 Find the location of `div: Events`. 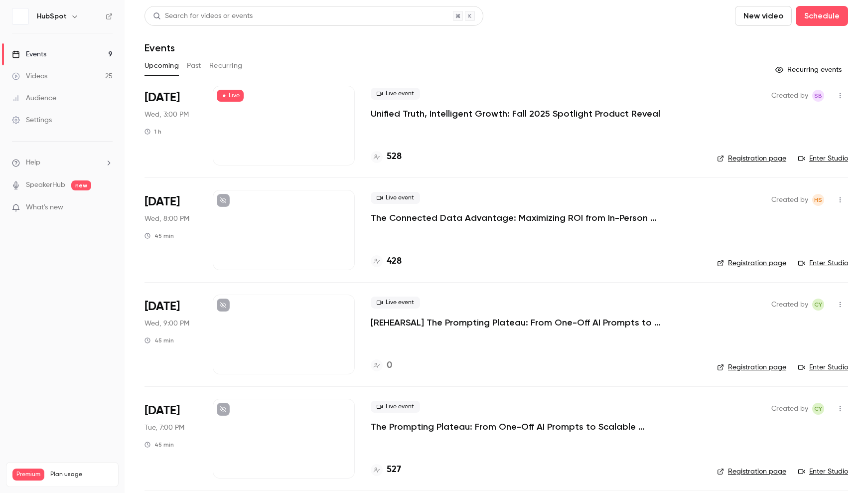

div: Events is located at coordinates (29, 54).